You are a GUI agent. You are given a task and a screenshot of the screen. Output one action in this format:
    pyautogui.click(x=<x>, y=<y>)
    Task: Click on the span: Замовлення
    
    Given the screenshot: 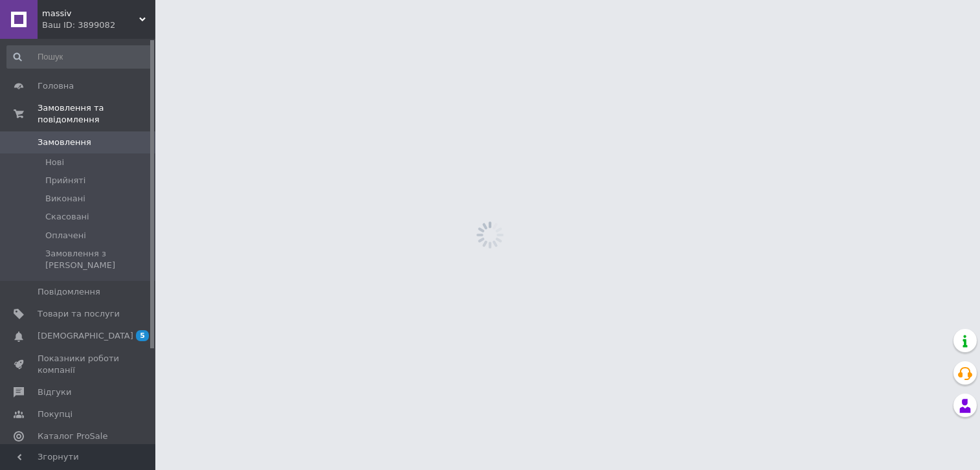 What is the action you would take?
    pyautogui.click(x=64, y=142)
    